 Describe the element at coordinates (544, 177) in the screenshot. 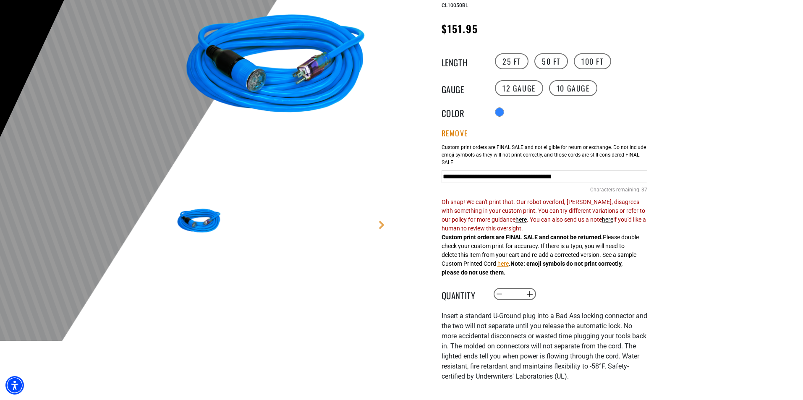

I see `input: Blue Cables` at that location.